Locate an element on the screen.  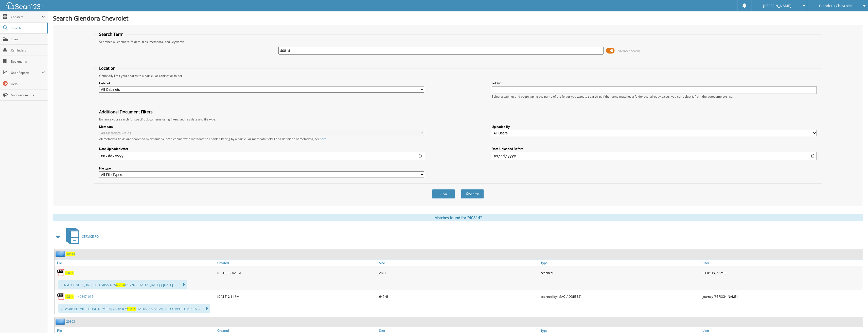
div: Searches all cabinets, folders, files, metadata, and keywords is located at coordinates (457, 42).